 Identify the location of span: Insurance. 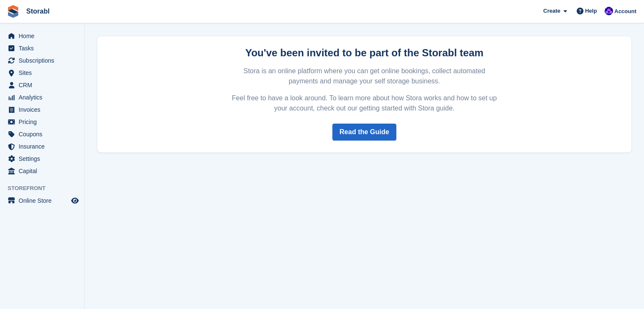
(44, 146).